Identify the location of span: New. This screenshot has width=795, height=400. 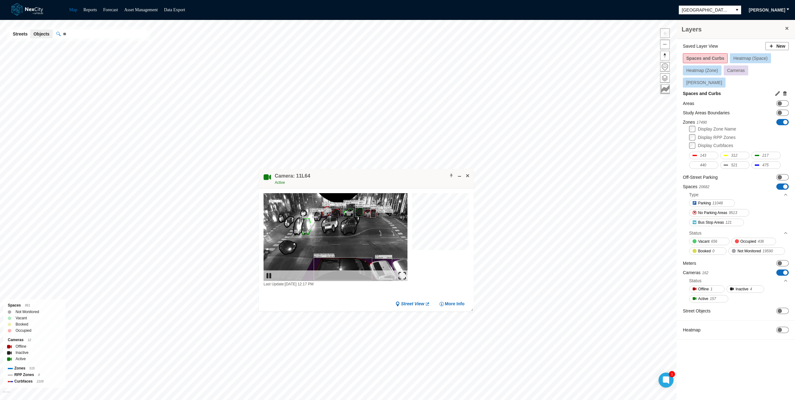
(781, 46).